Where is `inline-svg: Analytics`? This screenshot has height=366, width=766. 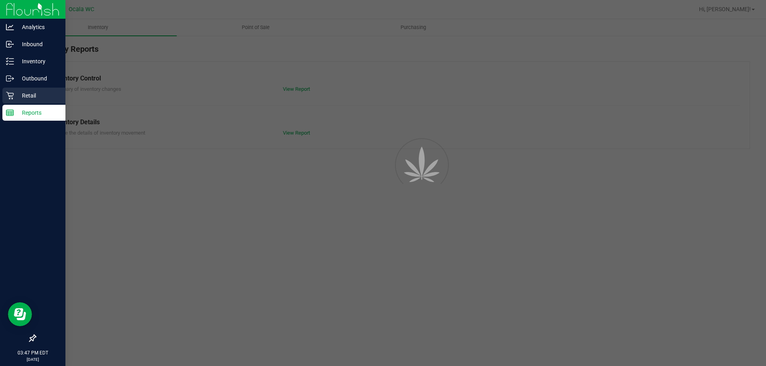
inline-svg: Analytics is located at coordinates (10, 27).